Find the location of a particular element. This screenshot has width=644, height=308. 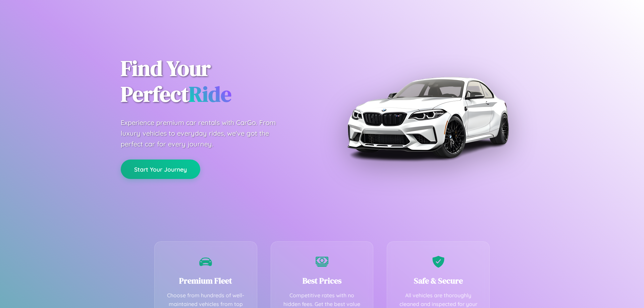

h1: Find Your Perfect is located at coordinates (216, 81).